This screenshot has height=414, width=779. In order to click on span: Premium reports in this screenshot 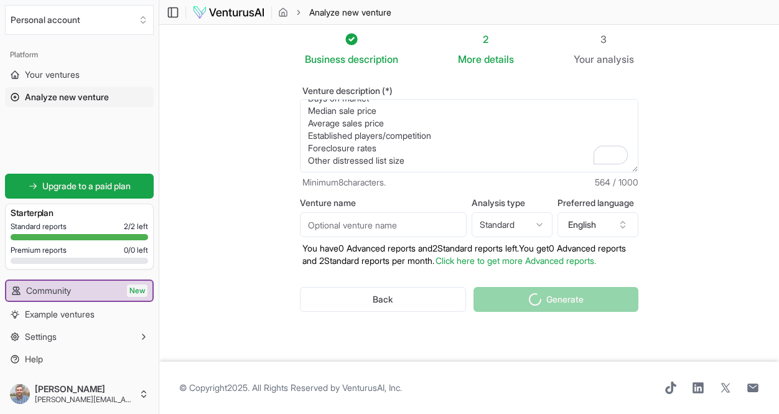, I will do `click(39, 250)`.